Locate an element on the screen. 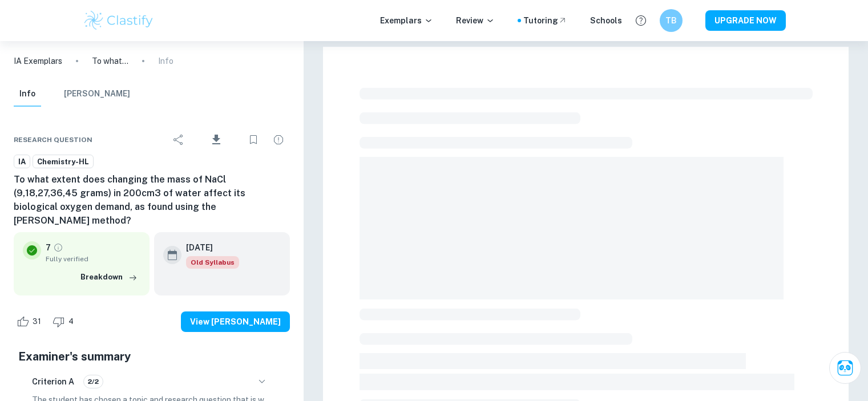 This screenshot has width=868, height=401. button: Help and Feedback is located at coordinates (641, 21).